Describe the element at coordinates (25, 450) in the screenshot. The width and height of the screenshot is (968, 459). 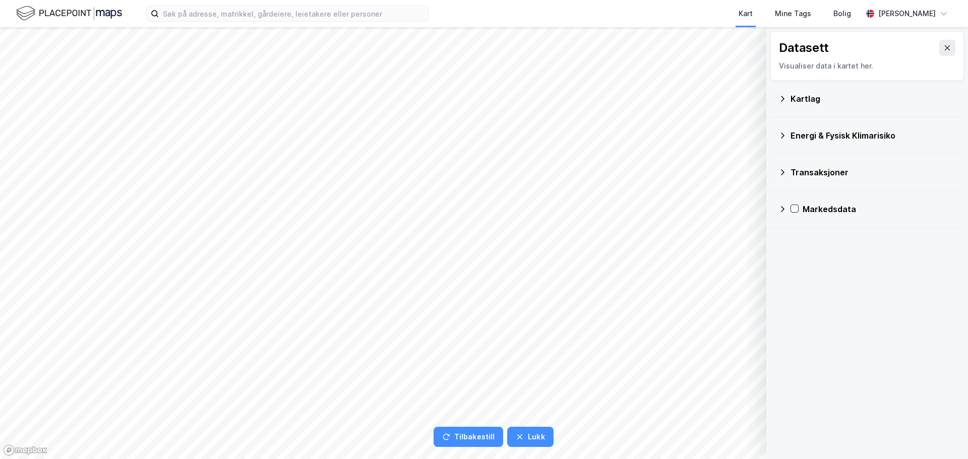
I see `a: Mapbox homepage` at that location.